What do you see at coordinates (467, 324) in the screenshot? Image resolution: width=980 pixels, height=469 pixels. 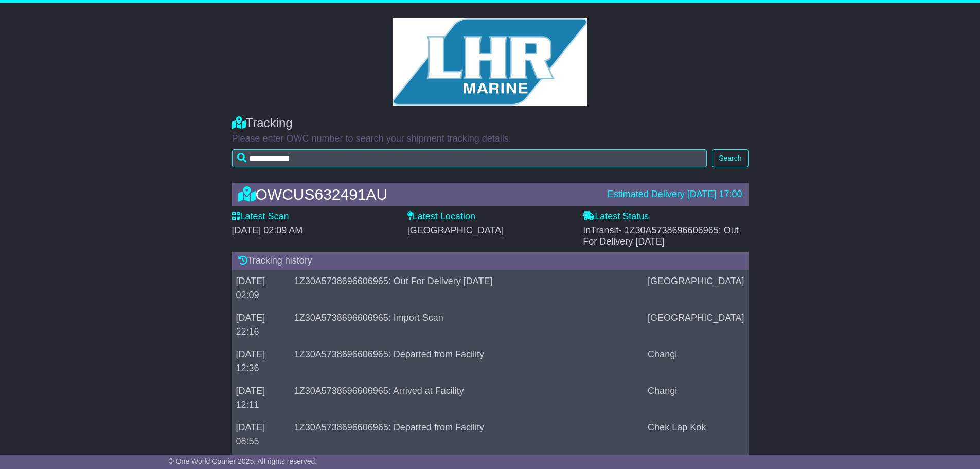 I see `td: 1Z30A5738696606965: Import Scan` at bounding box center [467, 324].